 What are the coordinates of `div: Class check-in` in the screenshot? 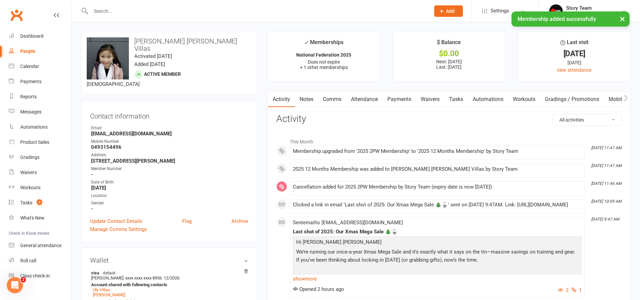 It's located at (35, 276).